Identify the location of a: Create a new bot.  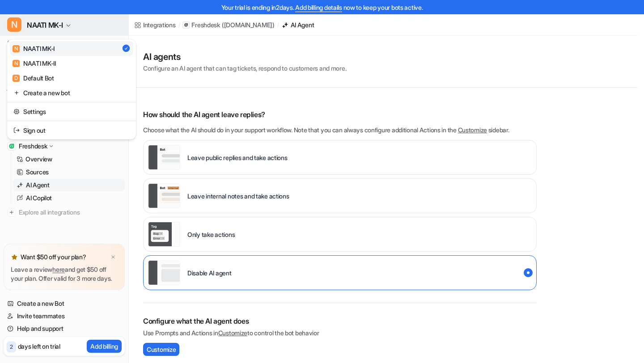
(71, 92).